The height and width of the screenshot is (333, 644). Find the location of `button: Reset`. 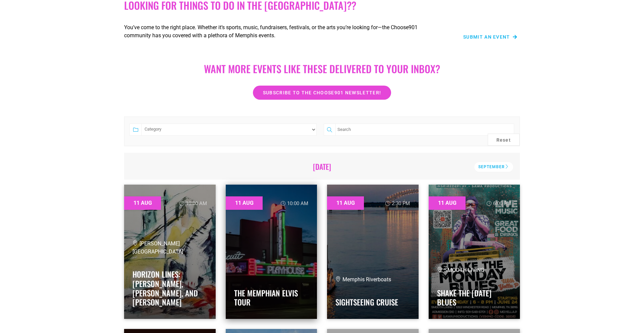

button: Reset is located at coordinates (504, 139).